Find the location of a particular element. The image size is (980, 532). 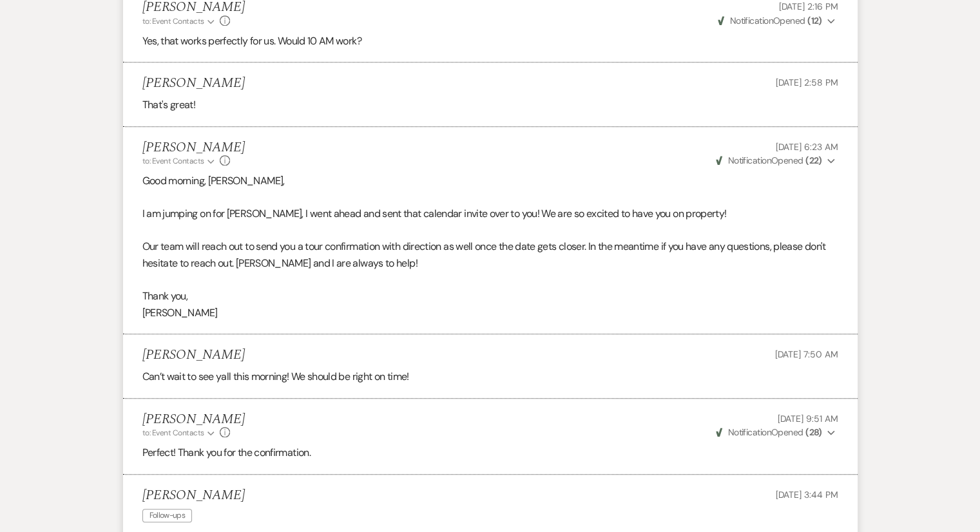

p: That's great! is located at coordinates (491, 105).